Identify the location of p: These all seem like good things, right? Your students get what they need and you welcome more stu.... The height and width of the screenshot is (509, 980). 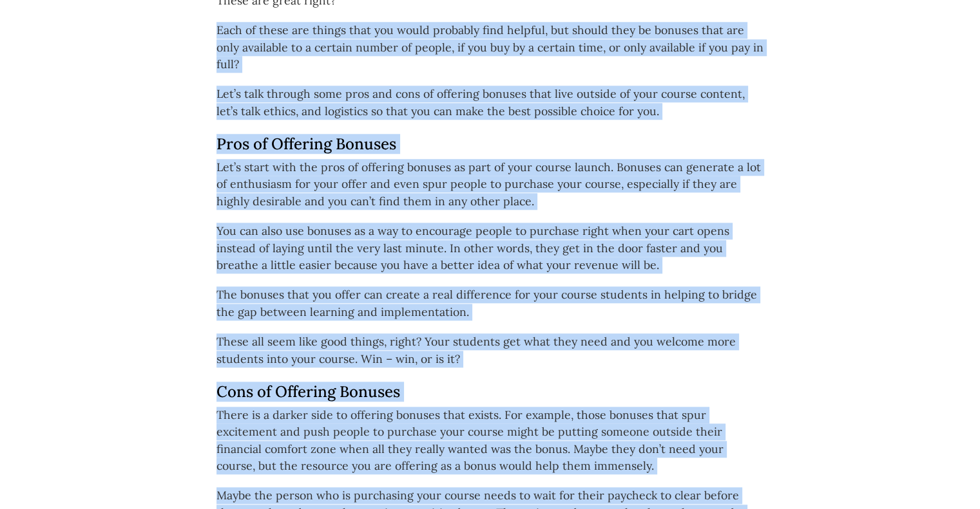
(491, 350).